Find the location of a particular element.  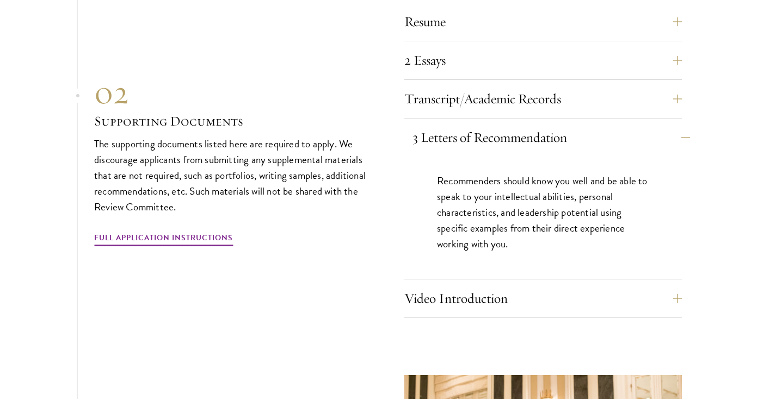

p: The supporting documents listed here are required to apply. We discourage applicants from submitt... is located at coordinates (233, 175).